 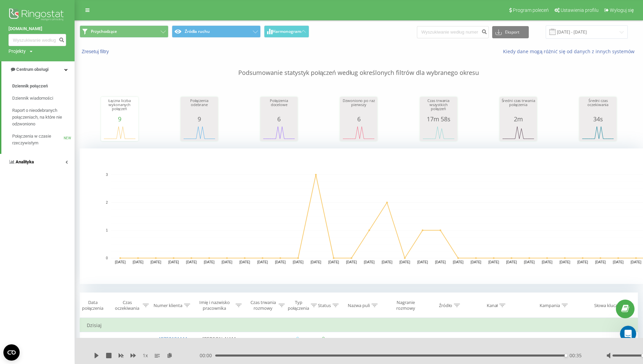 I want to click on div: Proszęlink, so click(x=18, y=210).